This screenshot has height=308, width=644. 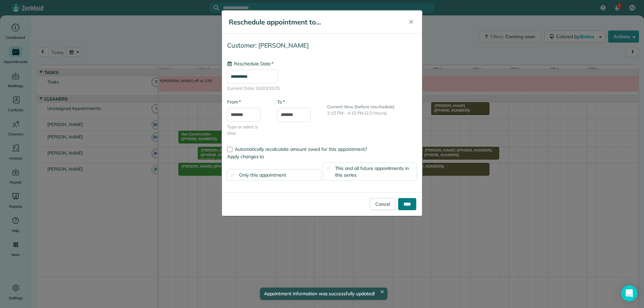 What do you see at coordinates (301, 149) in the screenshot?
I see `span: Automatically recalculate amount owed for this appointment?` at bounding box center [301, 149].